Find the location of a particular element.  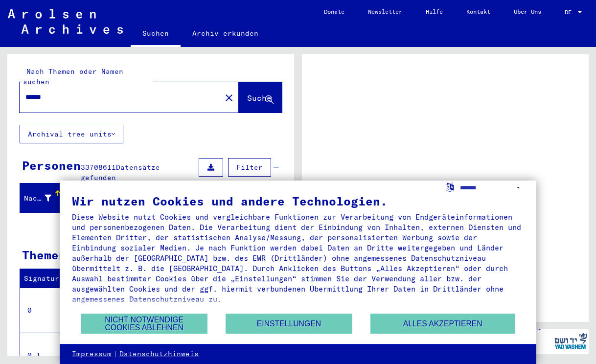

img: yv_logo.png is located at coordinates (570, 341).